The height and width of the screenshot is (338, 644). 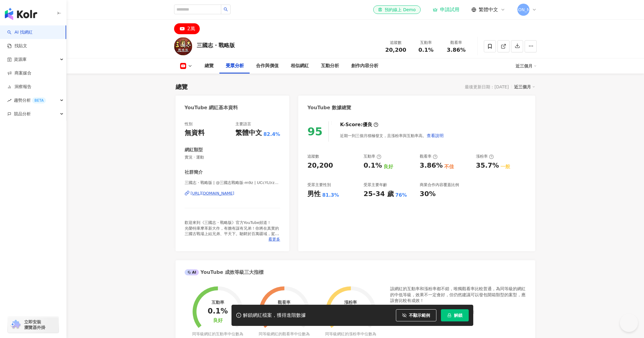 I want to click on a: 找貼文, so click(x=17, y=46).